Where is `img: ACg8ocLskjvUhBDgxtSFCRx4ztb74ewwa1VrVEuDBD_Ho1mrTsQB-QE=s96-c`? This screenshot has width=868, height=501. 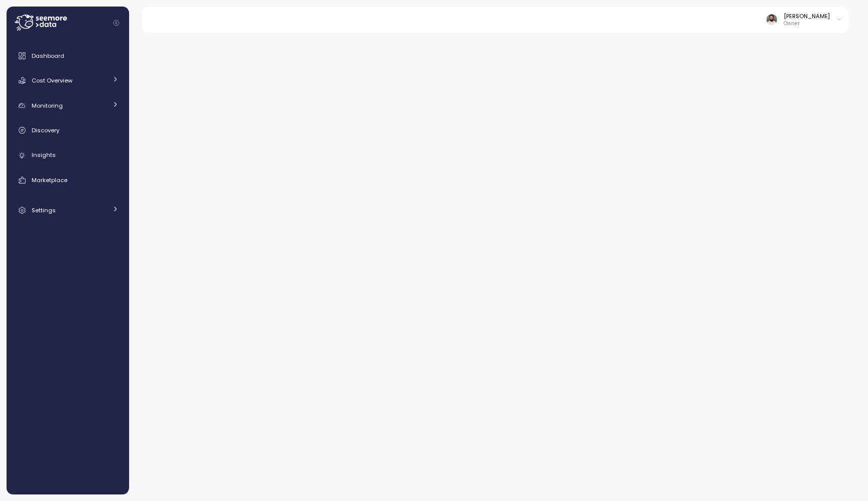
img: ACg8ocLskjvUhBDgxtSFCRx4ztb74ewwa1VrVEuDBD_Ho1mrTsQB-QE=s96-c is located at coordinates (771, 19).